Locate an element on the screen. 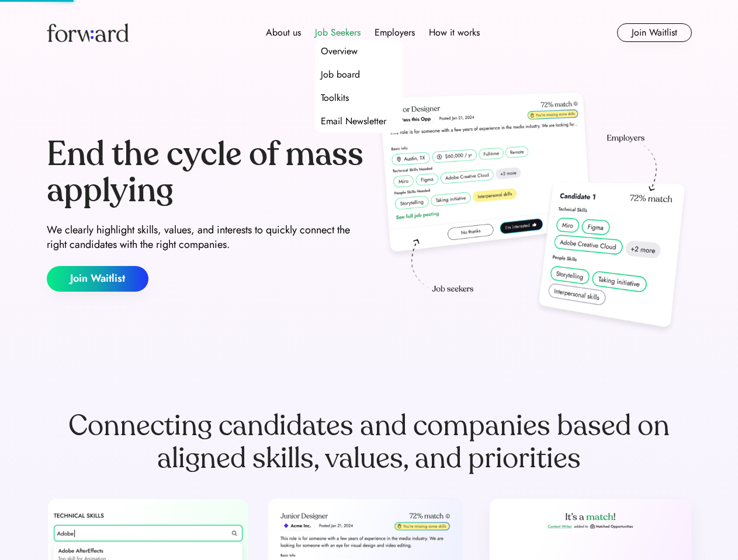  div: Overview is located at coordinates (338, 51).